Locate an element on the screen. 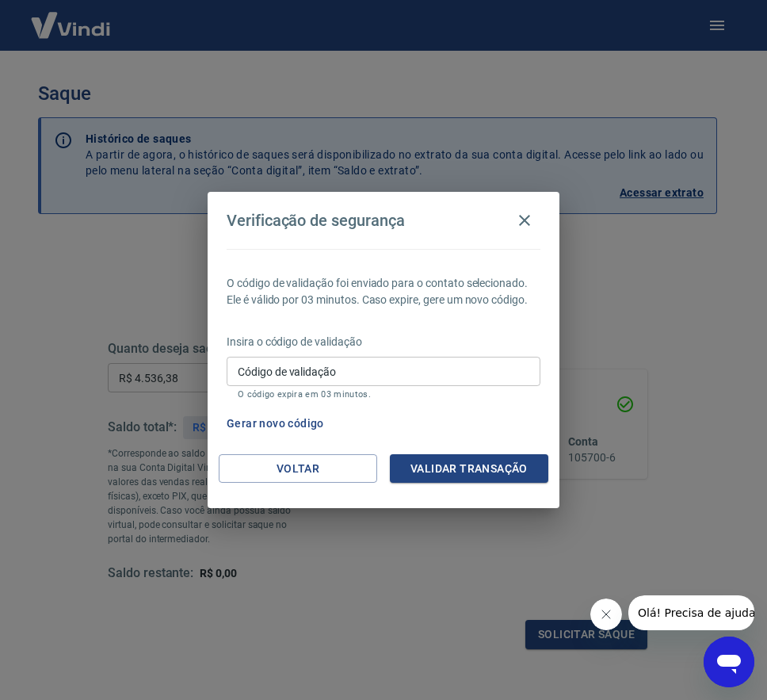 This screenshot has height=700, width=767. span: Olá! Precisa de ajuda? is located at coordinates (71, 18).